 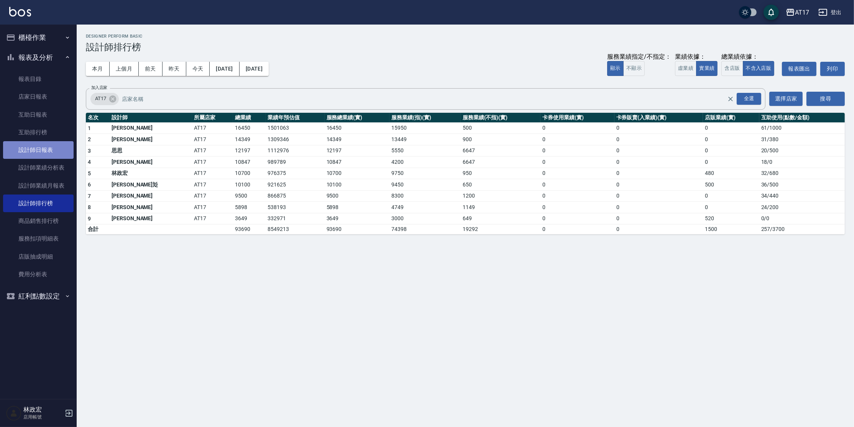 What do you see at coordinates (198, 69) in the screenshot?
I see `button: 今天` at bounding box center [198, 69].